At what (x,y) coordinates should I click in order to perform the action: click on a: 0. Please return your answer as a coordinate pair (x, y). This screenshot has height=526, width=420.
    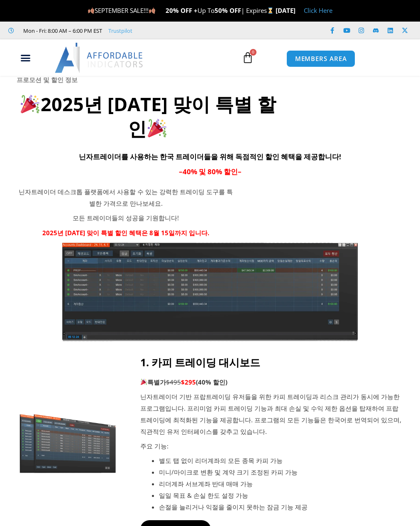
    Looking at the image, I should click on (248, 57).